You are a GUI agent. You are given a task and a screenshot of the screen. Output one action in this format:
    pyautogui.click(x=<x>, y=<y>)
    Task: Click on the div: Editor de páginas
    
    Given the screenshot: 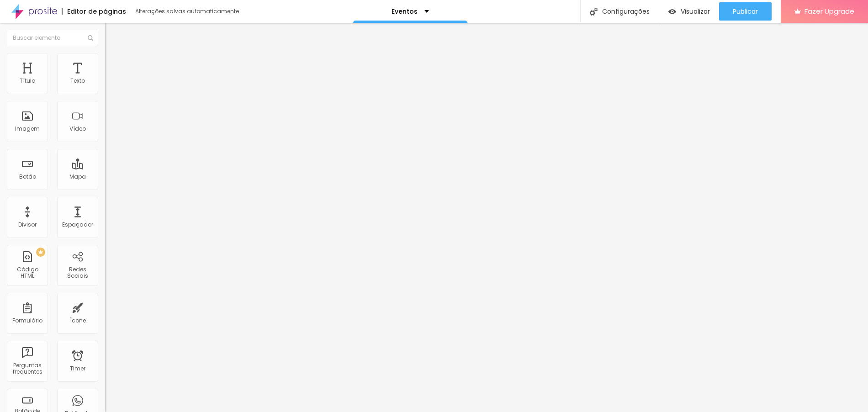 What is the action you would take?
    pyautogui.click(x=94, y=11)
    